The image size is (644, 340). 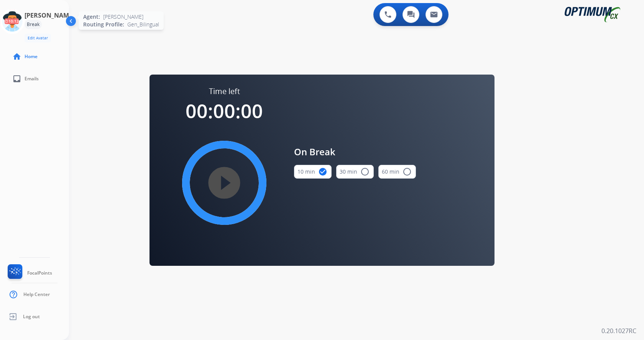 I want to click on button: Edit Avatar, so click(x=38, y=38).